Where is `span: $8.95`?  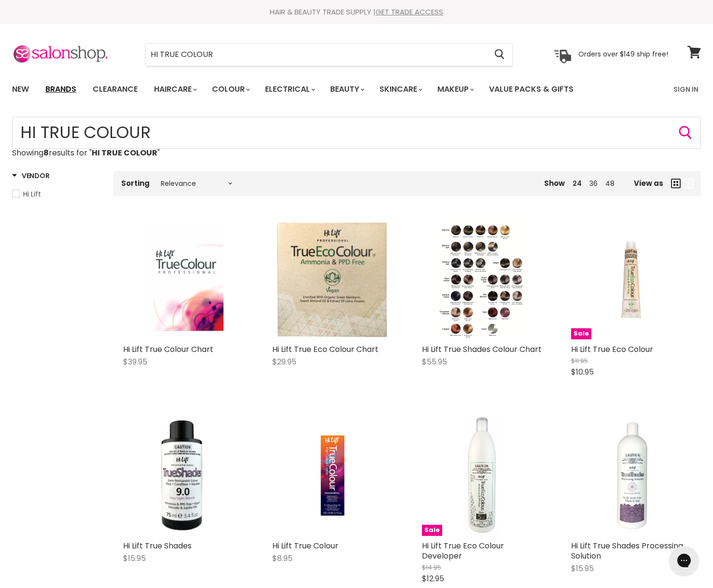 span: $8.95 is located at coordinates (282, 558).